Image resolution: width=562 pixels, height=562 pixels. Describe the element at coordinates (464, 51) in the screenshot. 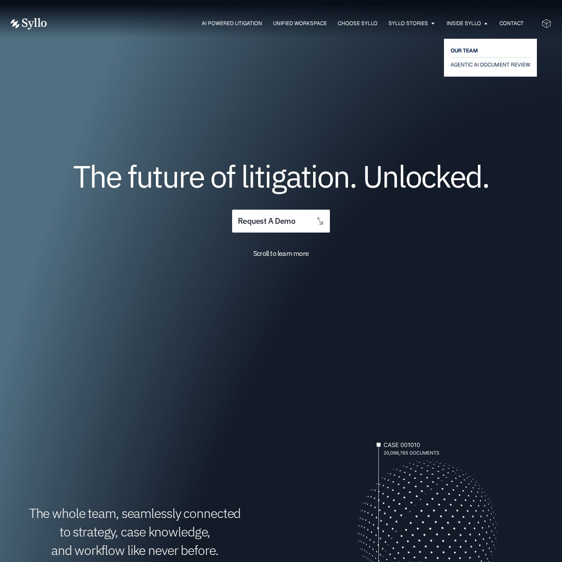

I see `span: OUR TEAM` at that location.